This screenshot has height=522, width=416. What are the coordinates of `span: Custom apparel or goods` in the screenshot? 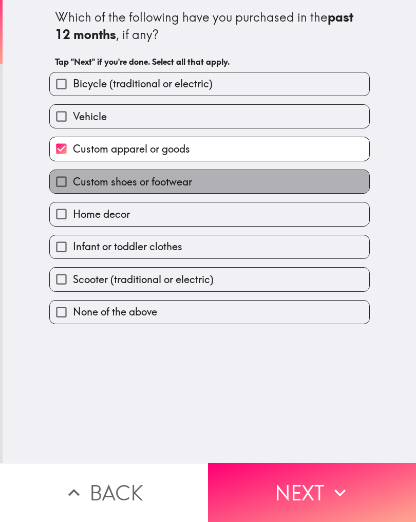 It's located at (132, 149).